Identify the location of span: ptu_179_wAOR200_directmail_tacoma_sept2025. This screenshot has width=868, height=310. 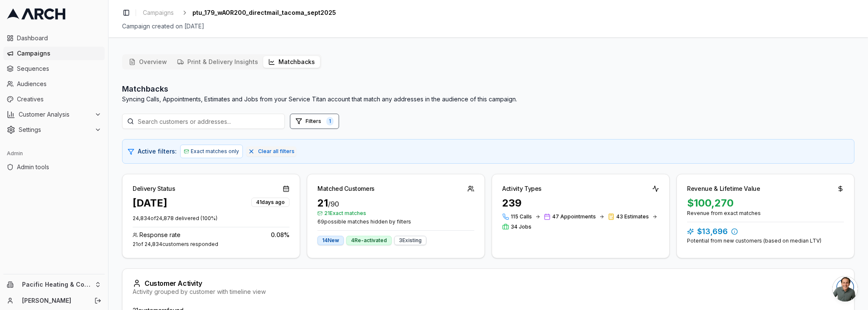
(264, 13).